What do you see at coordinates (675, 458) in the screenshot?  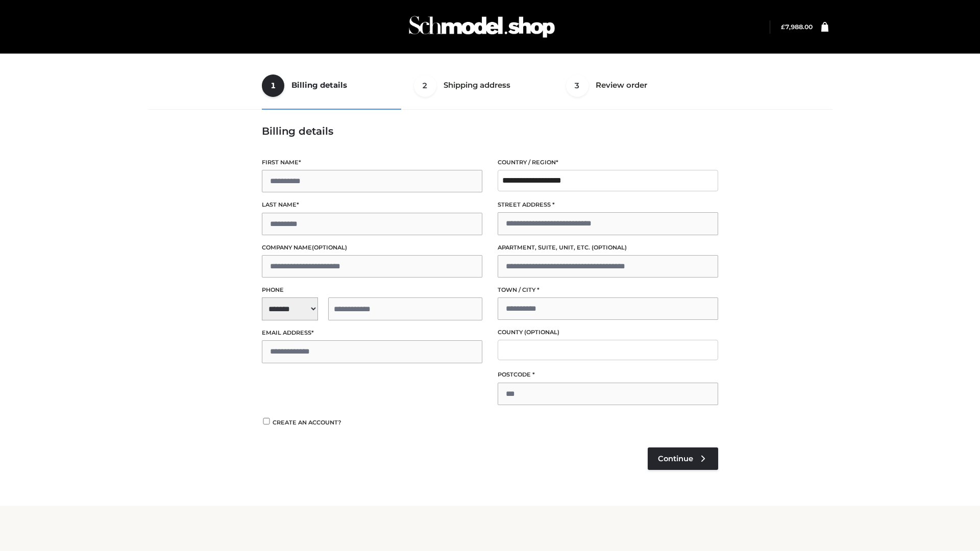 I see `span: Continue` at bounding box center [675, 458].